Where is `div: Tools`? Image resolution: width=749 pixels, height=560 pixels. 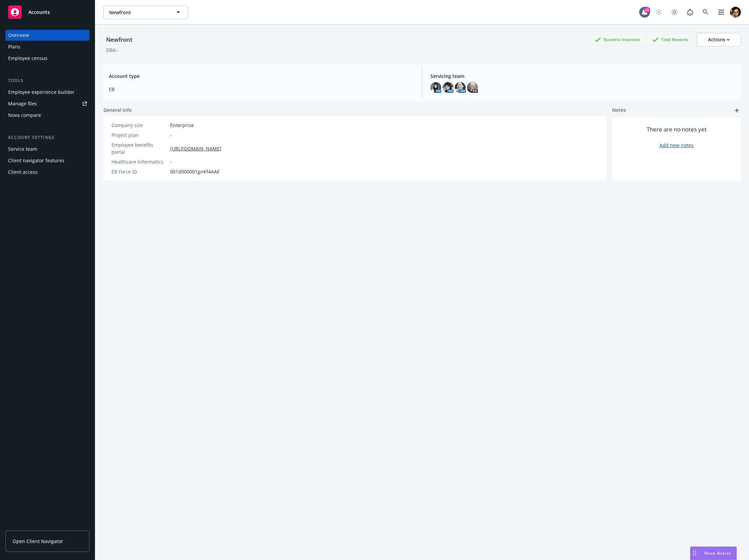 div: Tools is located at coordinates (48, 81).